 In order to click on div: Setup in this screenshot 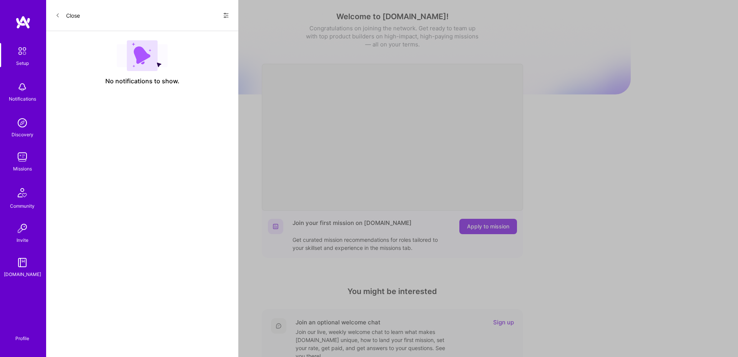, I will do `click(22, 63)`.